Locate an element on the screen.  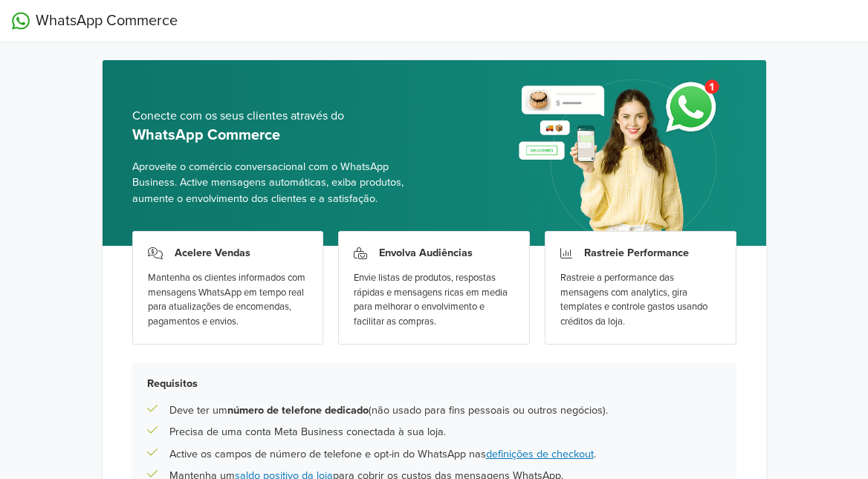
span: WhatsApp Commerce is located at coordinates (106, 21).